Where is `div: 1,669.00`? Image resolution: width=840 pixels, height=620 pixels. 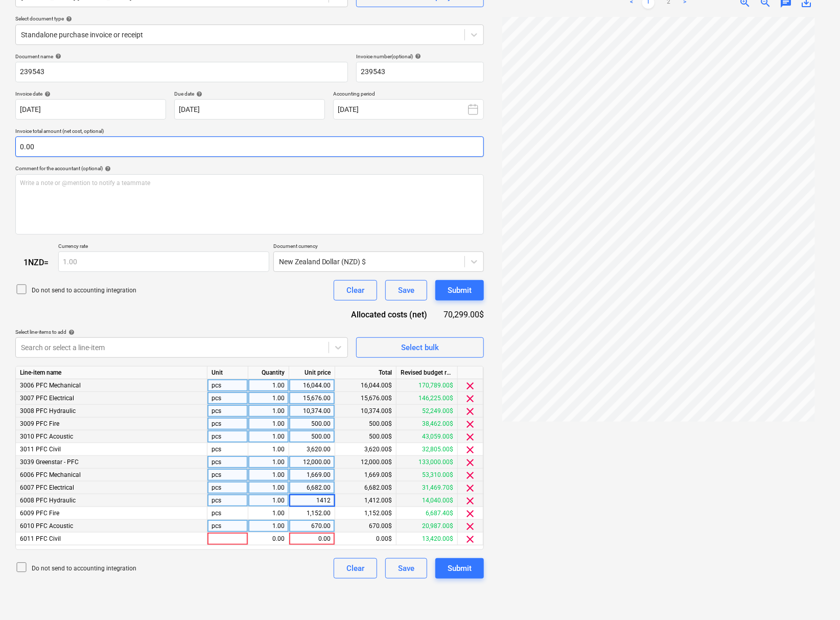
div: 1,669.00 is located at coordinates (312, 475).